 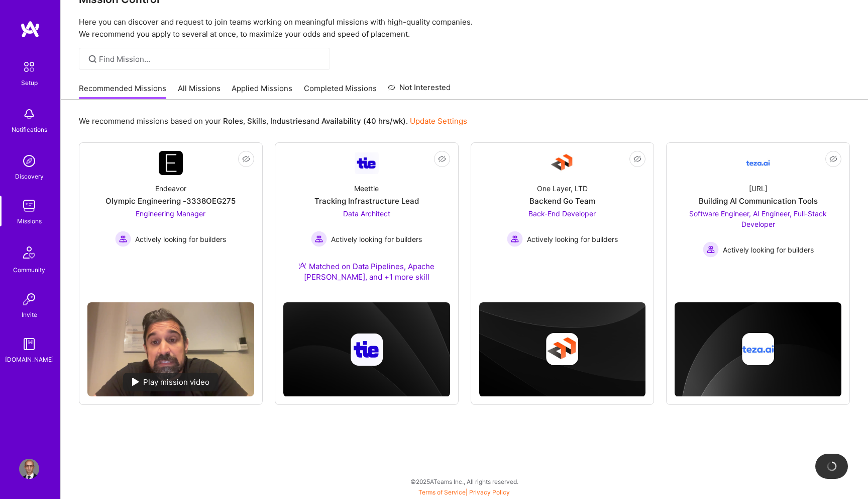 What do you see at coordinates (136, 382) in the screenshot?
I see `img: play` at bounding box center [136, 382].